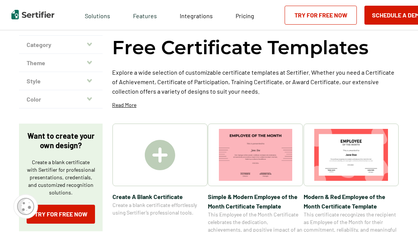 The image size is (418, 232). I want to click on p: Want to create your own design?, so click(61, 141).